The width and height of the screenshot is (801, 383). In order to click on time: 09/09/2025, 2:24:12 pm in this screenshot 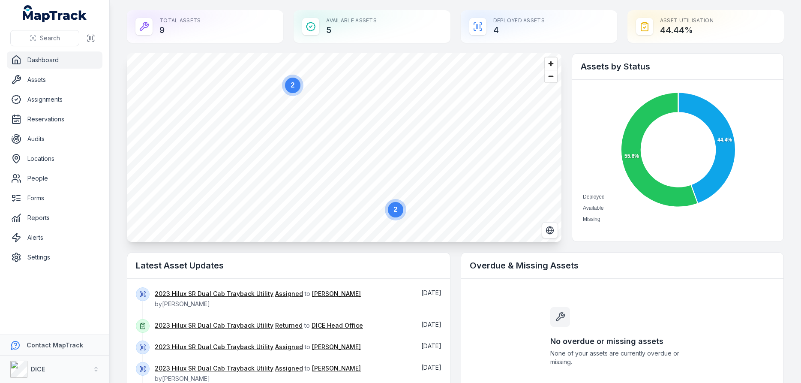, I will do `click(431, 292)`.